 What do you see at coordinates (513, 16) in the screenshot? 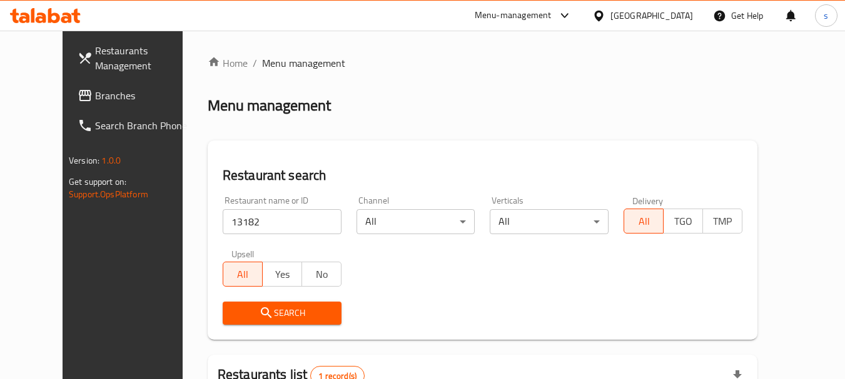
I see `div: Menu-management` at bounding box center [513, 16].